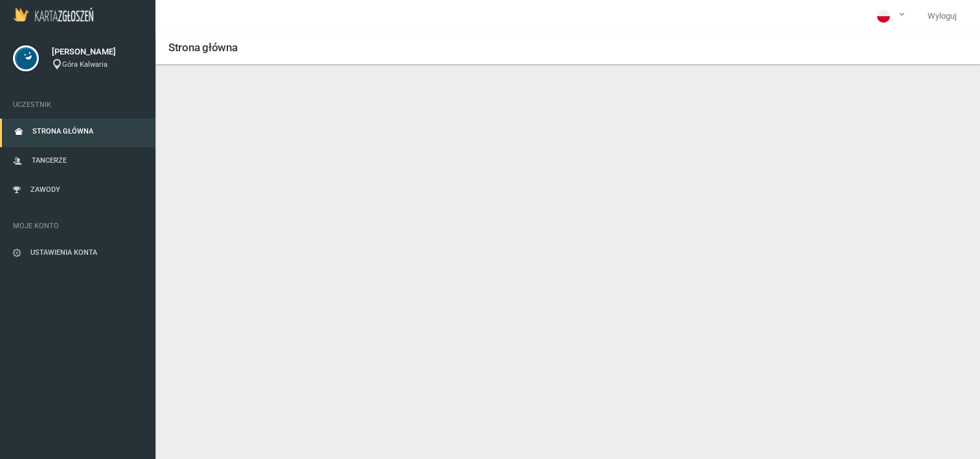 The width and height of the screenshot is (980, 459). Describe the element at coordinates (26, 58) in the screenshot. I see `img: svg` at that location.